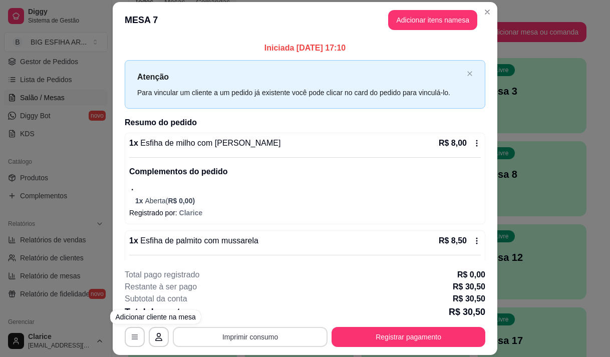  Describe the element at coordinates (155, 312) in the screenshot. I see `p: Total da conta` at that location.